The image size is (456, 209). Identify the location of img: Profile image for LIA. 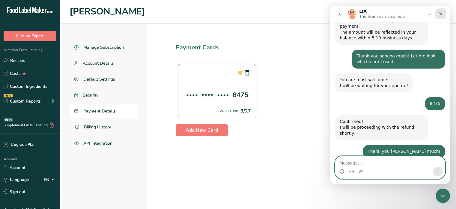
(22, 8).